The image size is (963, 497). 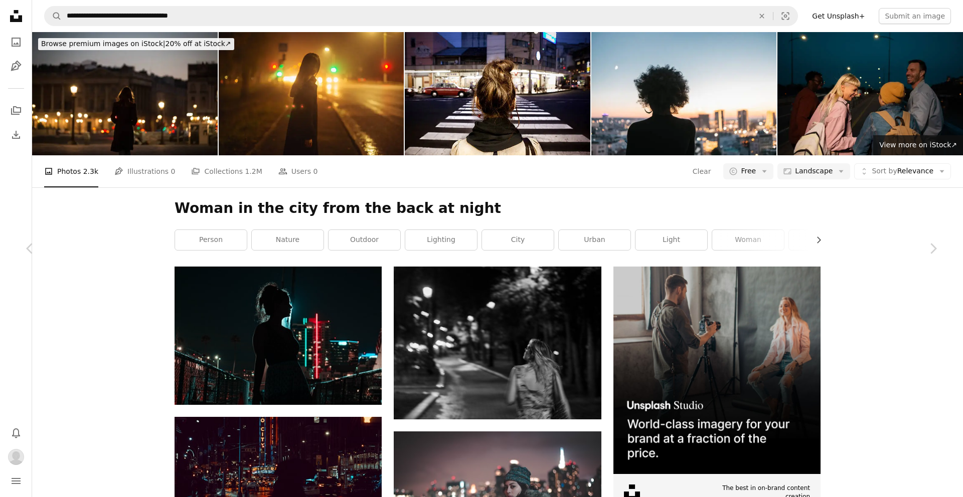 What do you see at coordinates (16, 111) in the screenshot?
I see `a: Collections` at bounding box center [16, 111].